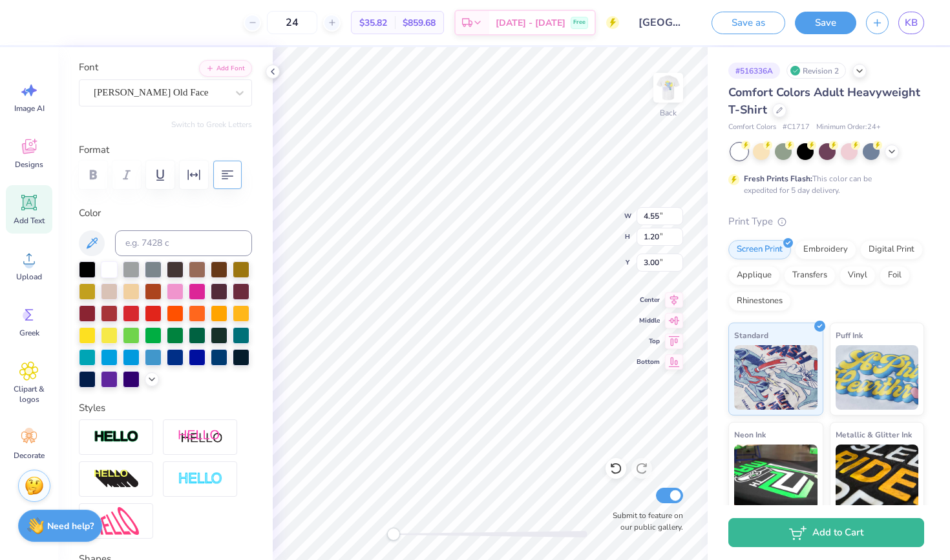 The image size is (950, 560). What do you see at coordinates (29, 165) in the screenshot?
I see `span: Designs` at bounding box center [29, 165].